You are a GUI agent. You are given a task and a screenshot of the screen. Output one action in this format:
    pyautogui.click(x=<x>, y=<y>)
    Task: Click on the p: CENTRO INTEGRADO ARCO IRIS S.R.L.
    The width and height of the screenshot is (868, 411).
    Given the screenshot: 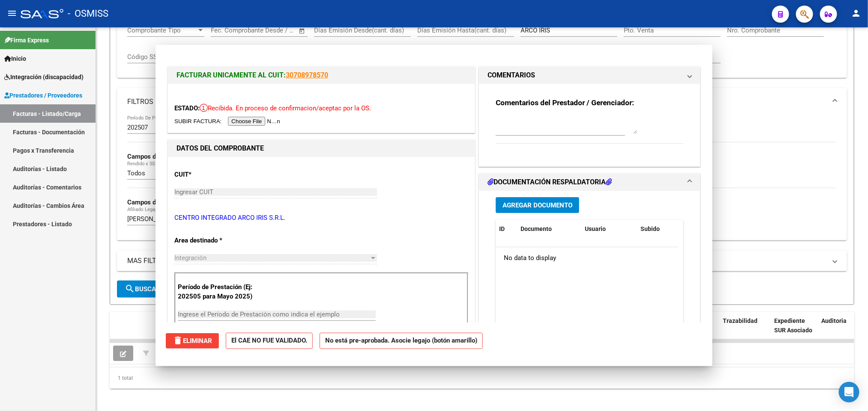 What is the action you would take?
    pyautogui.click(x=321, y=218)
    